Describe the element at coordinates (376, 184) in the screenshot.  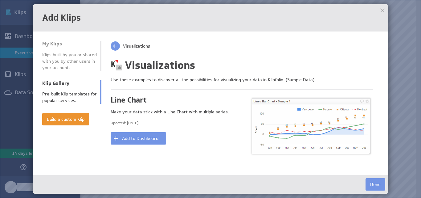
I see `button: Done` at that location.